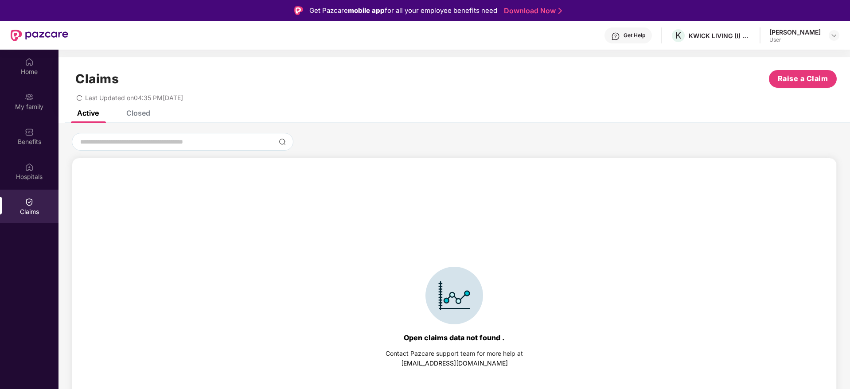 Image resolution: width=850 pixels, height=389 pixels. Describe the element at coordinates (615, 36) in the screenshot. I see `img: svg+xml;base64,PHN2ZyBpZD0iSGVscC0zMngzMiIgeG1sbnM9Imh0dHA6Ly93d3cudzMub3JnLzIwMDAvc3ZnIiB3aWR0aD...` at that location.